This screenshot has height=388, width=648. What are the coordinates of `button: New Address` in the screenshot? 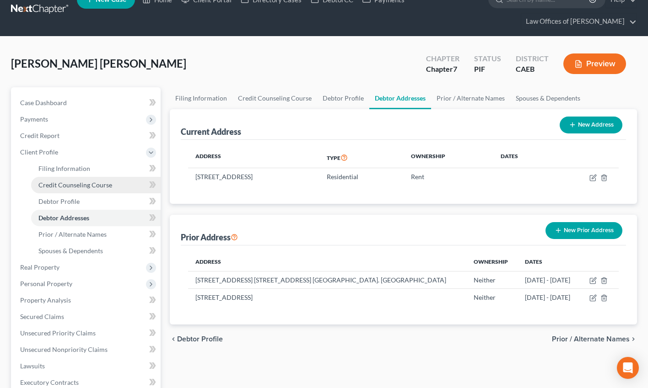 It's located at (591, 125).